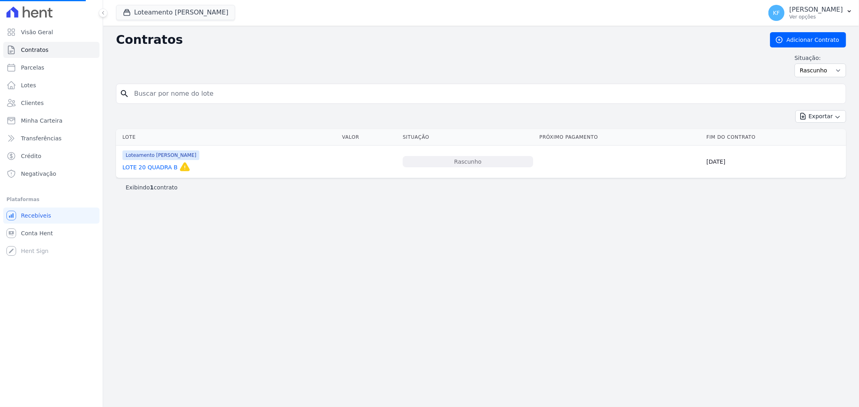 The width and height of the screenshot is (859, 407). I want to click on input: Buscar por nome do lote, so click(486, 94).